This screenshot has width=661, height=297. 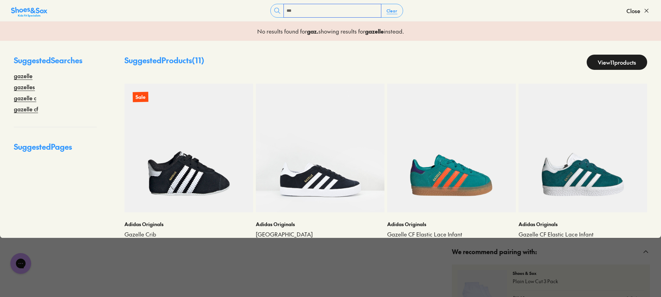 I want to click on p: Plain Low Cut 3 Pack, so click(x=578, y=281).